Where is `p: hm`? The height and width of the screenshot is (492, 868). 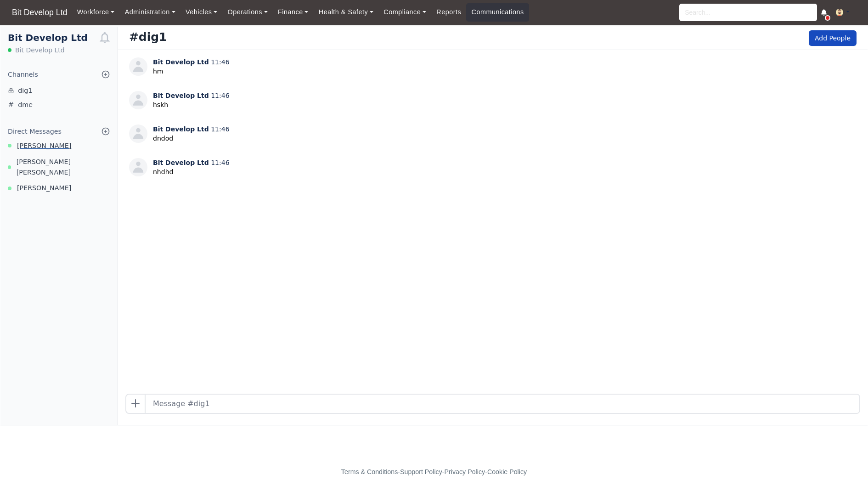 p: hm is located at coordinates (191, 71).